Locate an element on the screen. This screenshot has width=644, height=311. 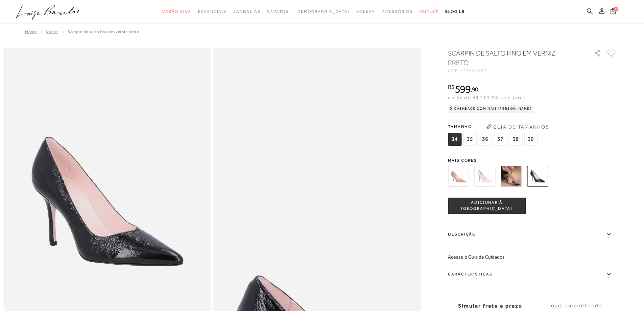
span: Tamanho is located at coordinates (494, 126).